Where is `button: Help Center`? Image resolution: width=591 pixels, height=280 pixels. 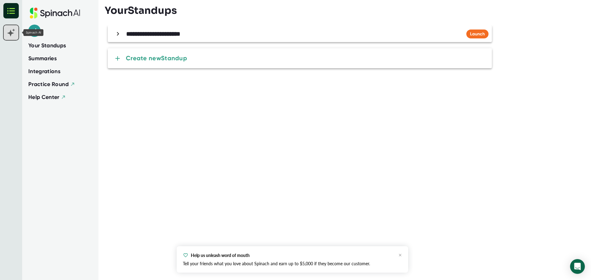 button: Help Center is located at coordinates (47, 97).